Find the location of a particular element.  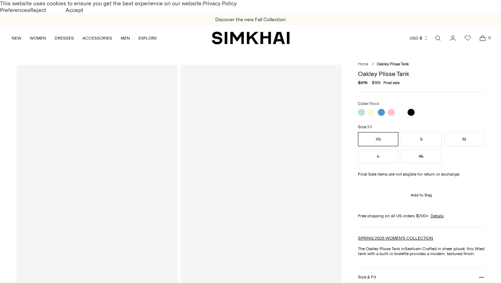

h3: Discover the new Fall Collection is located at coordinates (250, 19).